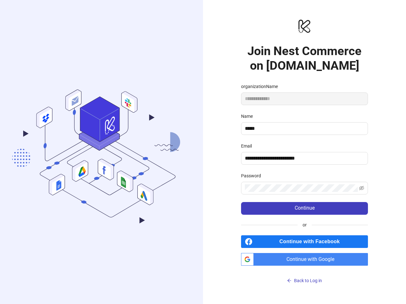  I want to click on button: Back to Log in, so click(304, 281).